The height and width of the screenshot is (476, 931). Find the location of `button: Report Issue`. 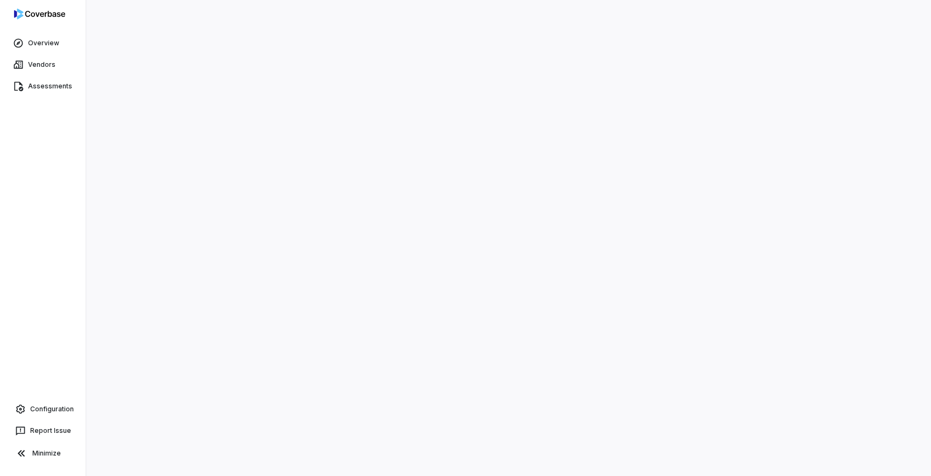

button: Report Issue is located at coordinates (43, 430).